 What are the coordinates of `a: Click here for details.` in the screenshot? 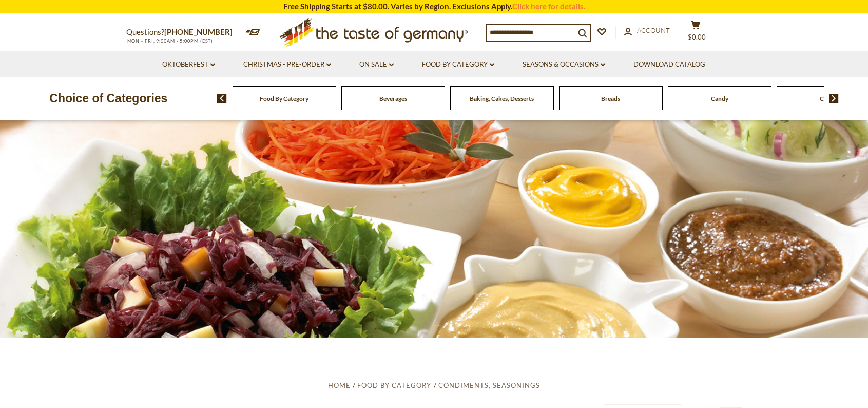 It's located at (549, 6).